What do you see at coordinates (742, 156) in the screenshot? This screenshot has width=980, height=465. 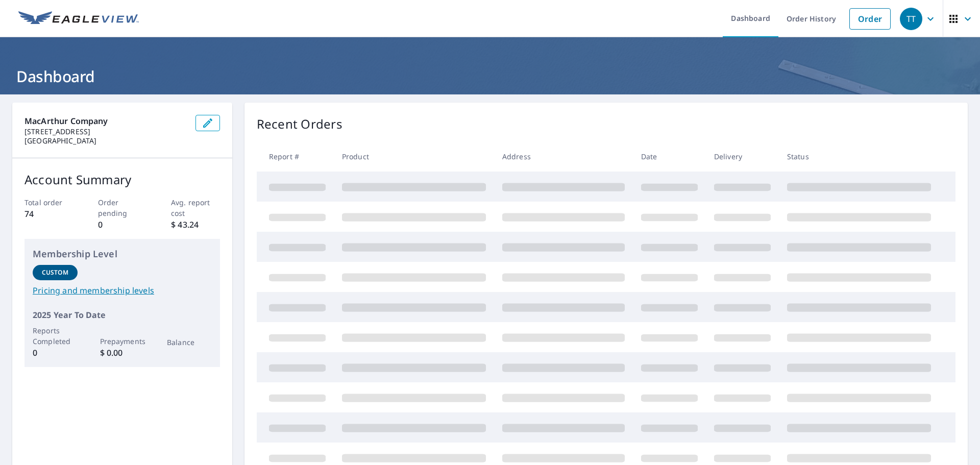 I see `th: Delivery` at bounding box center [742, 156].